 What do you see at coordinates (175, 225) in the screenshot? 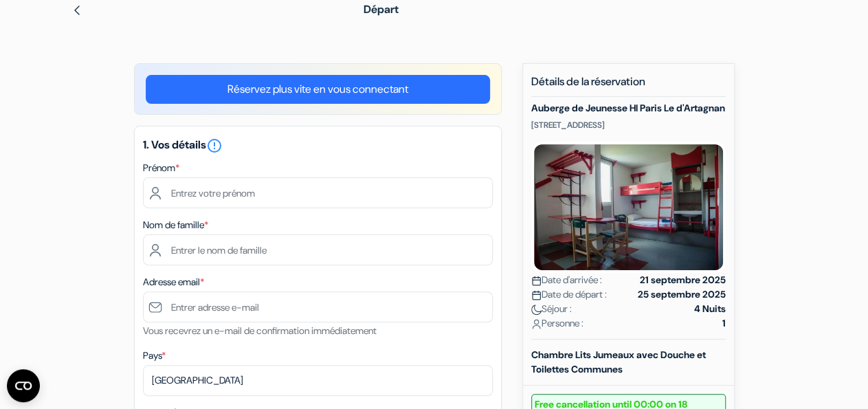
I see `label: Nom de famille` at bounding box center [175, 225].